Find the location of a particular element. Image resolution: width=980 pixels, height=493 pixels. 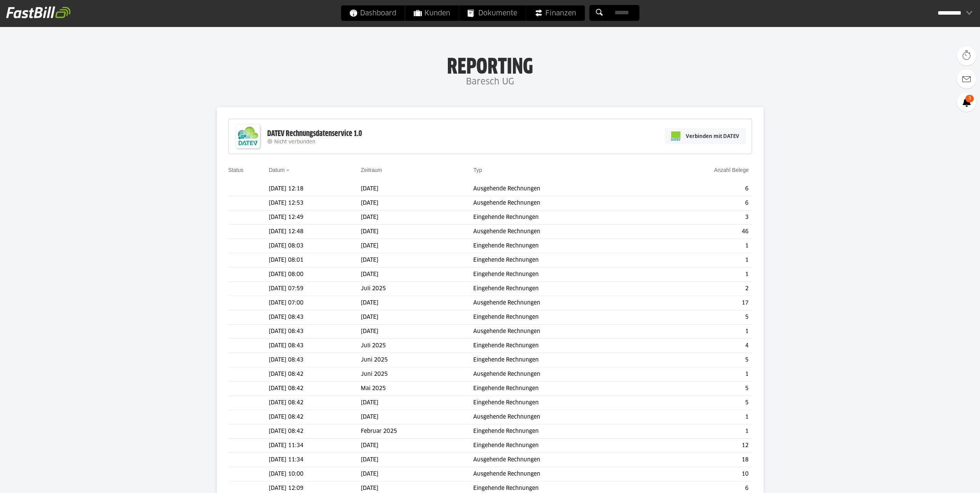

a: Anzahl Belege is located at coordinates (732, 170).